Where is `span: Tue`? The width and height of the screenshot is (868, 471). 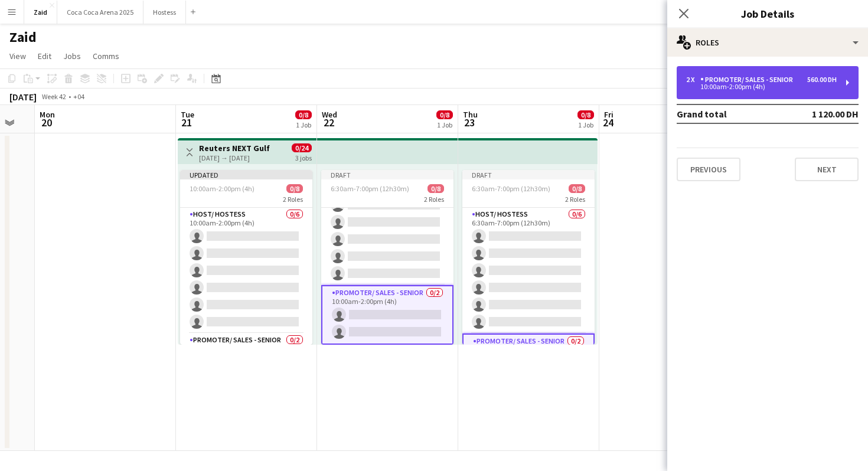
span: Tue is located at coordinates (187, 115).